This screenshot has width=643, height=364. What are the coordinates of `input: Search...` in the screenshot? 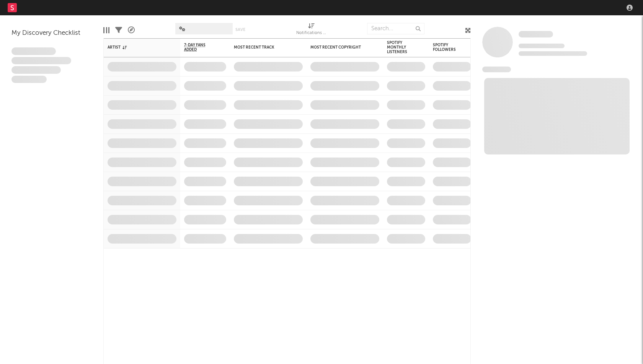 It's located at (396, 28).